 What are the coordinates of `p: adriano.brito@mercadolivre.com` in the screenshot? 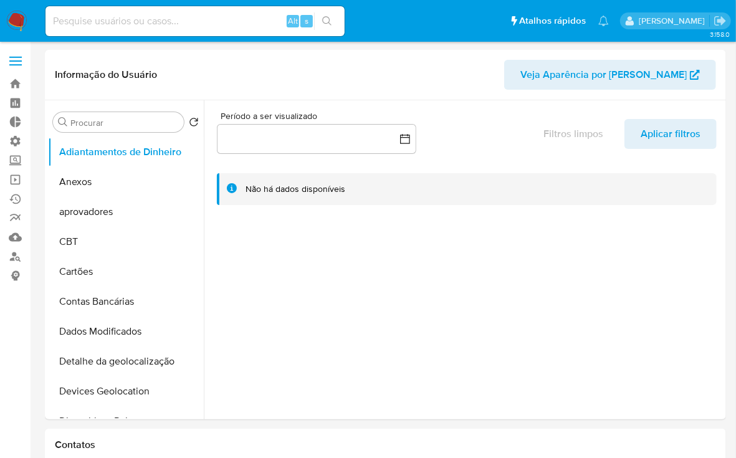 It's located at (674, 21).